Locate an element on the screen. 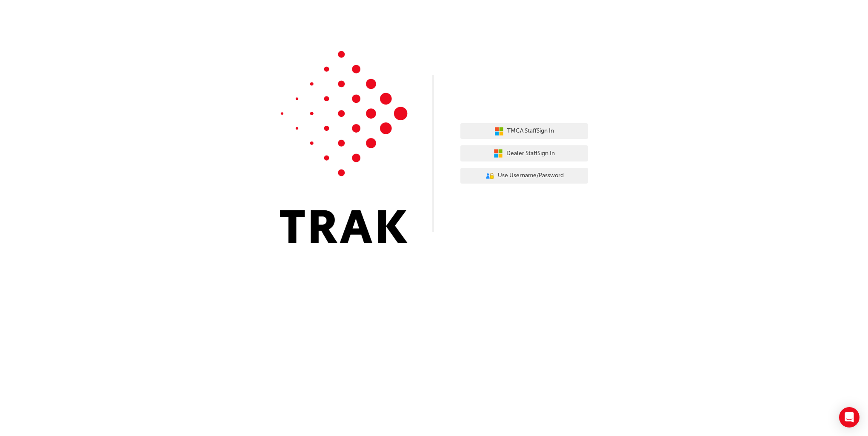  div: Open Intercom Messenger is located at coordinates (849, 418).